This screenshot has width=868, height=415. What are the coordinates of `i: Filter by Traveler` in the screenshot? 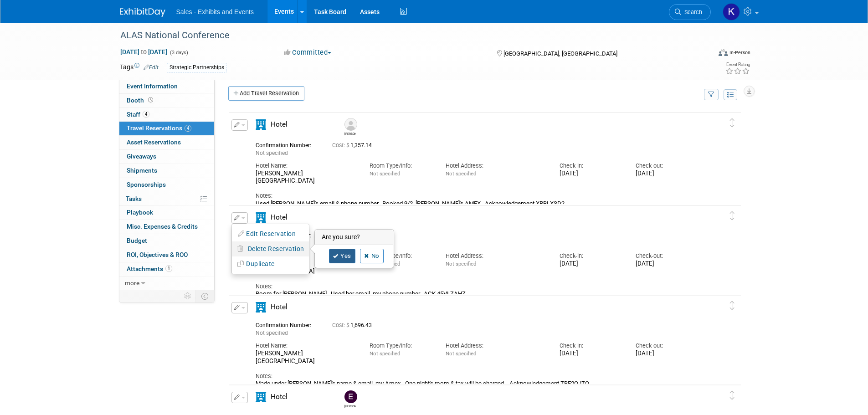 It's located at (712, 95).